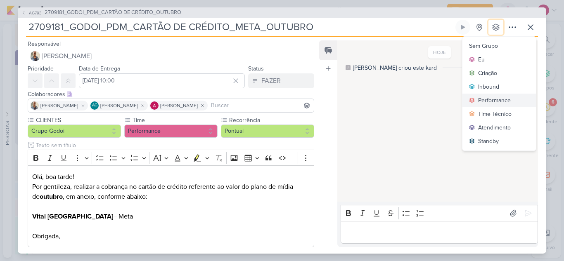 Image resolution: width=564 pixels, height=261 pixels. I want to click on input: Select a date, so click(162, 81).